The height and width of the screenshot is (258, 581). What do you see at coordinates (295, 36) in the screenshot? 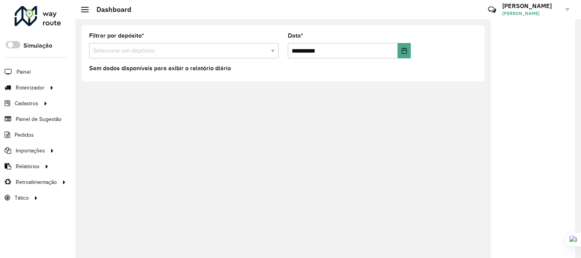
I see `label: Data` at bounding box center [295, 36].